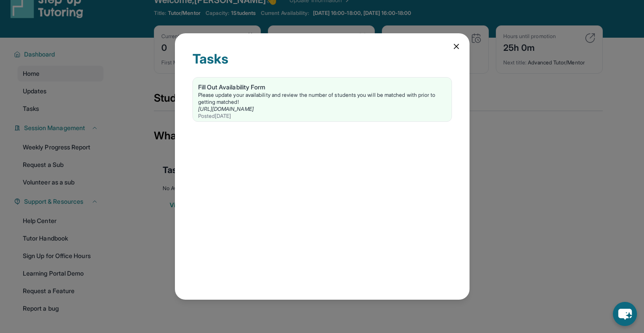 This screenshot has width=644, height=333. What do you see at coordinates (322, 64) in the screenshot?
I see `div: Tasks` at bounding box center [322, 64].